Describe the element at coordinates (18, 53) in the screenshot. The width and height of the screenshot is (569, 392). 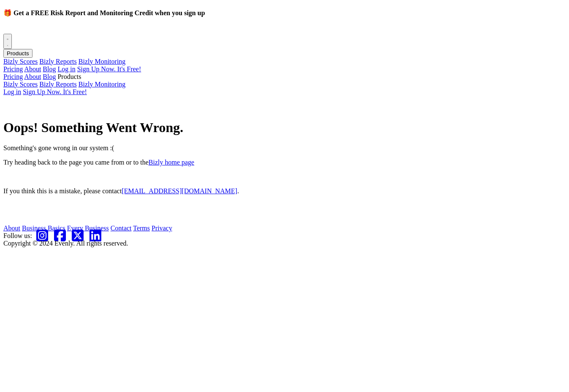
I see `button: Products` at that location.